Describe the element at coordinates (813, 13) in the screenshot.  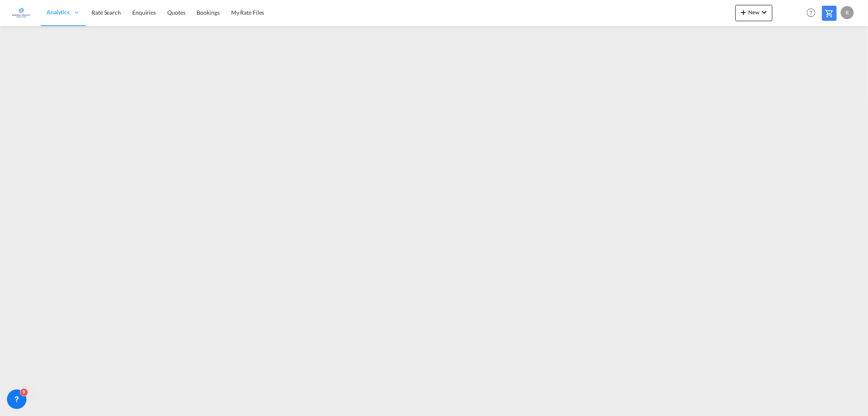
I see `div: Help` at that location.